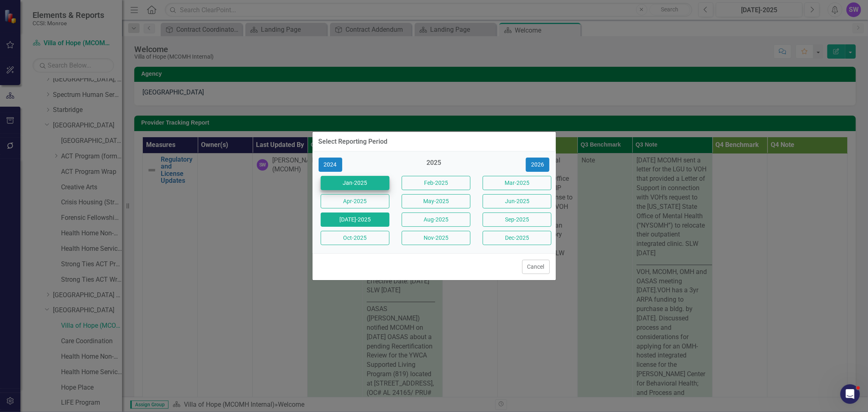 The image size is (868, 412). I want to click on div: Select Reporting Period, so click(353, 142).